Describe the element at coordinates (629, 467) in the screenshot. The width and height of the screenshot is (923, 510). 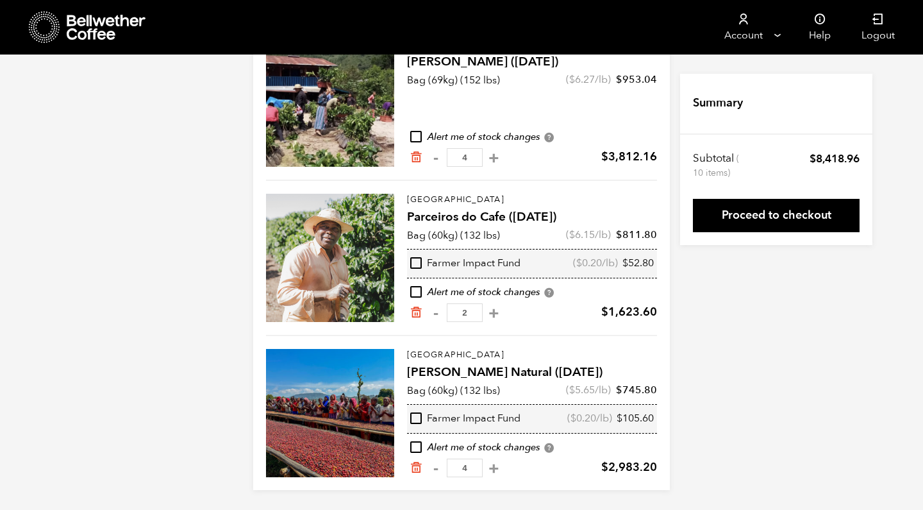
I see `bdi: 2,983.20` at that location.